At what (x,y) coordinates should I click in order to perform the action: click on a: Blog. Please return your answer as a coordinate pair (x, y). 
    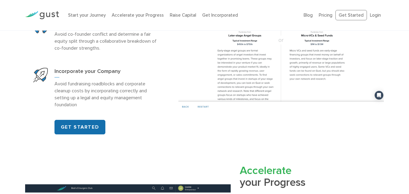
    Looking at the image, I should click on (308, 15).